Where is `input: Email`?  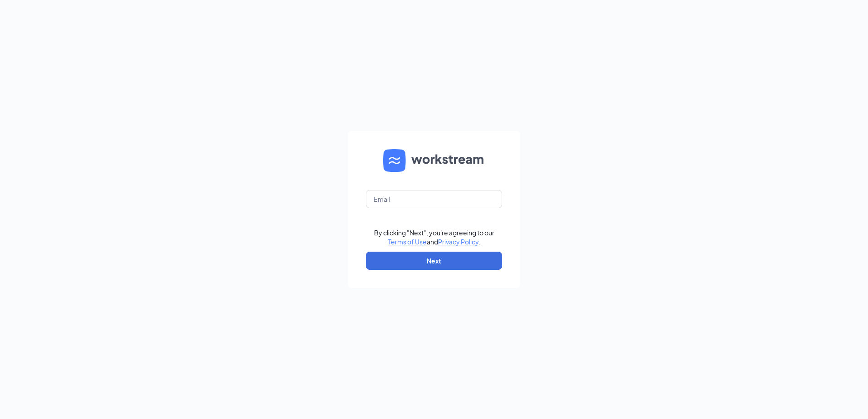
input: Email is located at coordinates (434, 199).